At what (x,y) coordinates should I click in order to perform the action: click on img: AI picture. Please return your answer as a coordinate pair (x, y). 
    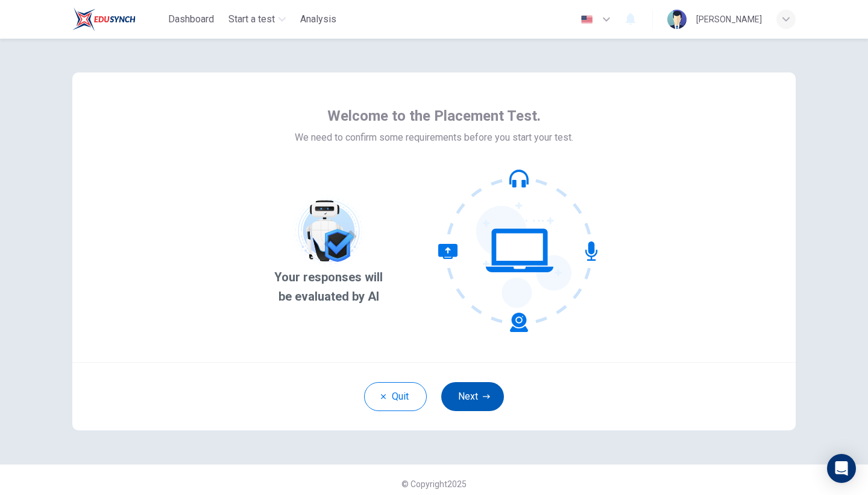
    Looking at the image, I should click on (328, 231).